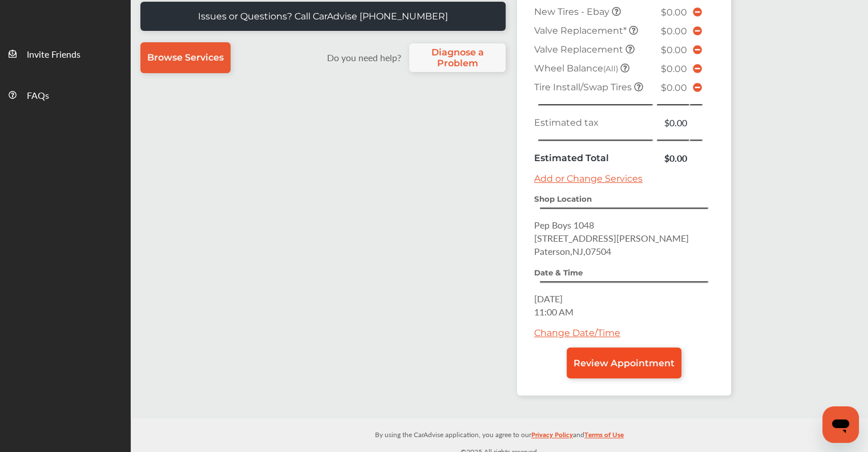  What do you see at coordinates (186, 57) in the screenshot?
I see `span: Browse Services` at bounding box center [186, 57].